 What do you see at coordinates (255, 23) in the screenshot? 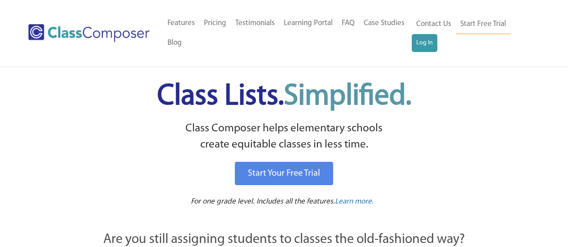
I see `a: Testimonials` at bounding box center [255, 23].